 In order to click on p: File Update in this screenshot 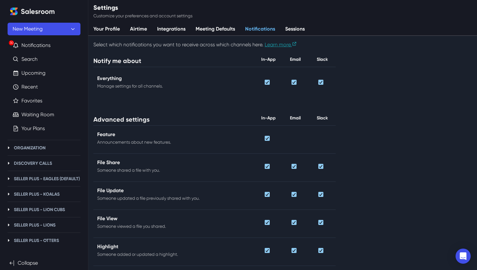, I will do `click(176, 191)`.